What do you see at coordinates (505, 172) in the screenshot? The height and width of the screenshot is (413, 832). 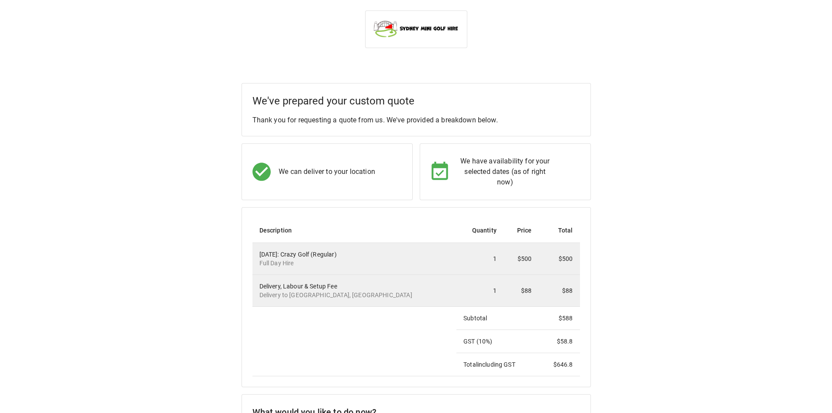 I see `p: We have availability for your selected dates (as of right now)` at bounding box center [505, 172].